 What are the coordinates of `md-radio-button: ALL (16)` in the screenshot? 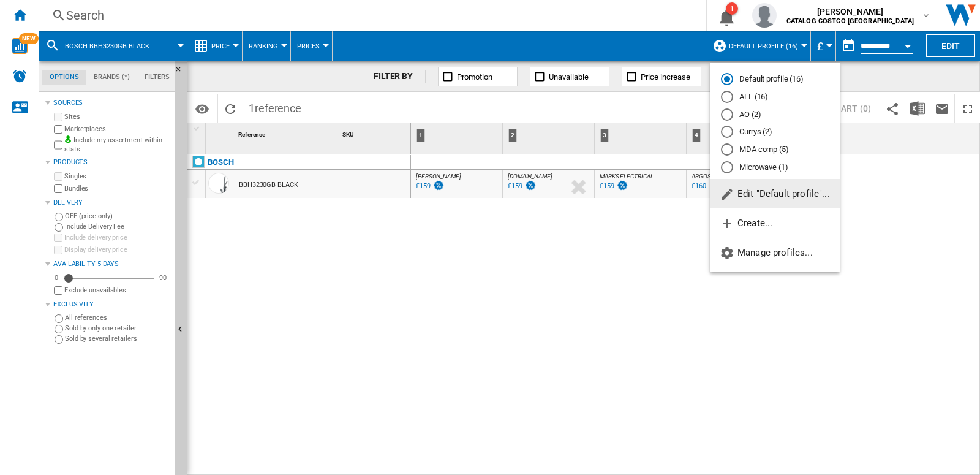 It's located at (774, 97).